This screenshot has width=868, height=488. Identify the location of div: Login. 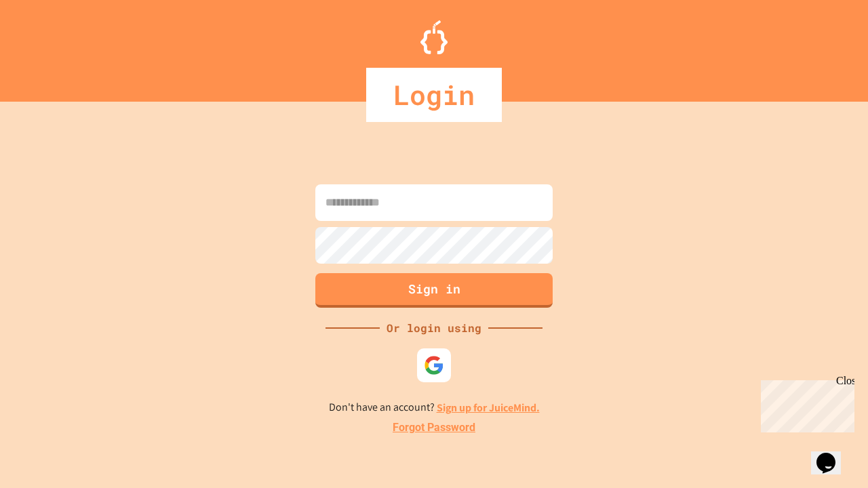
(434, 95).